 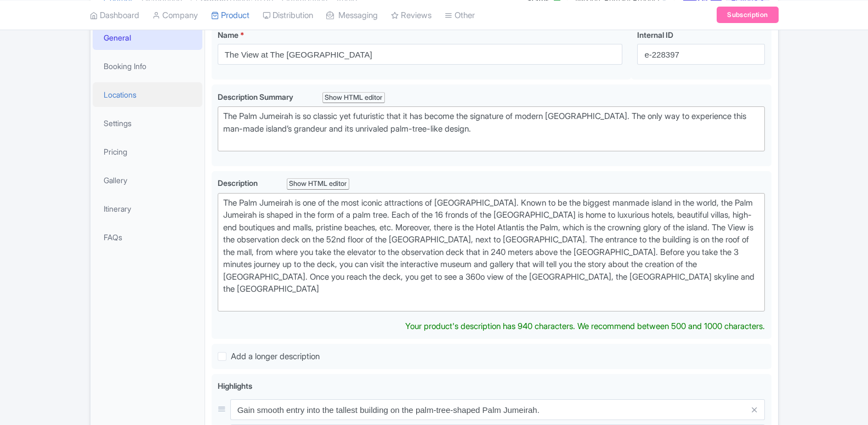 What do you see at coordinates (239, 183) in the screenshot?
I see `span: Description` at bounding box center [239, 183].